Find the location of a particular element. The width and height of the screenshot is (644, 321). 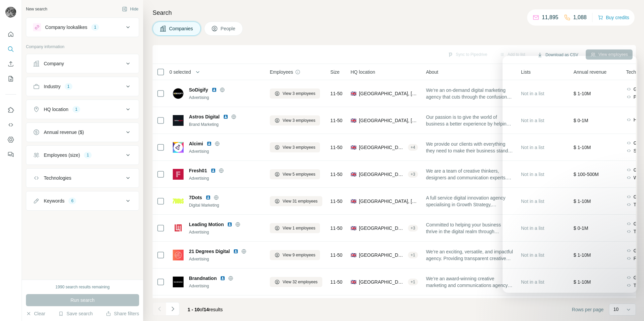

div: + 4 is located at coordinates (413, 147).